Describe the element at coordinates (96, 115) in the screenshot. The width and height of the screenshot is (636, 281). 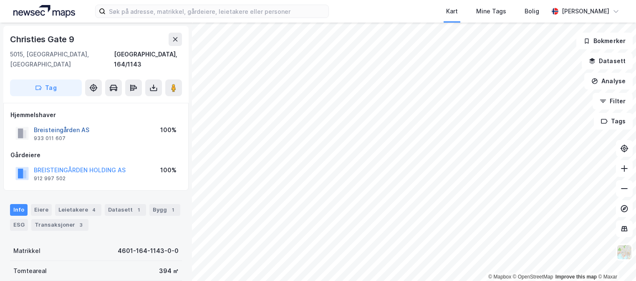
I see `div: Hjemmelshaver` at that location.